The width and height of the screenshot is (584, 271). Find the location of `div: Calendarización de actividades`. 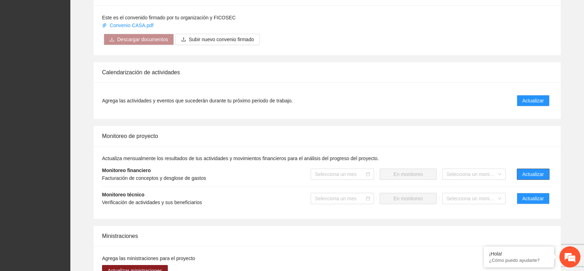

div: Calendarización de actividades is located at coordinates (327, 72).